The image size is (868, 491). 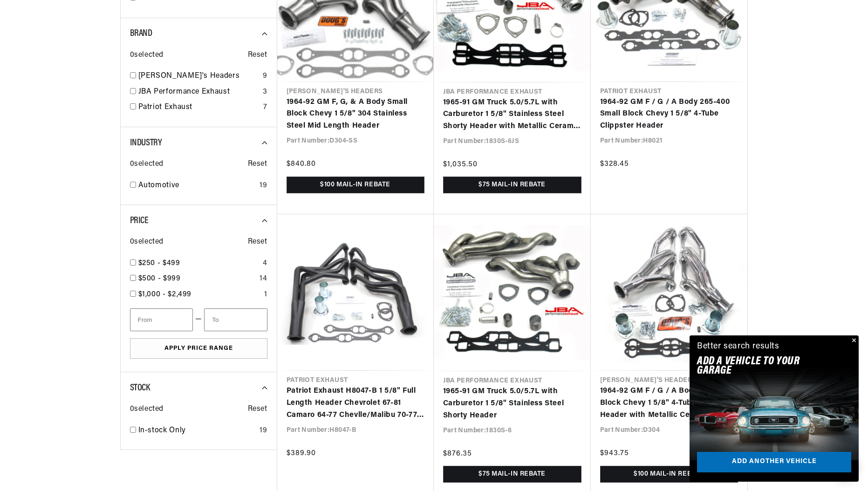 I want to click on a: 1965-91 GM Truck 5.0/5.7L with Carburetor 1 5/8" Stainless Steel Shorty Header with Metallic Cera..., so click(x=512, y=115).